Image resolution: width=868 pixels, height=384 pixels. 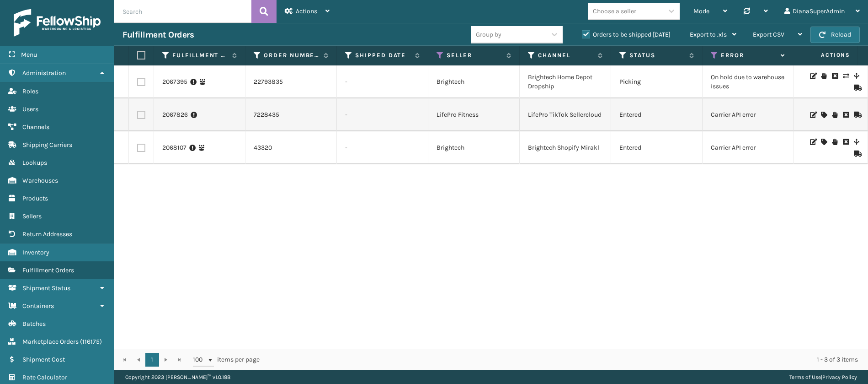 What do you see at coordinates (565, 82) in the screenshot?
I see `td: Brightech Home Depot Dropship` at bounding box center [565, 82].